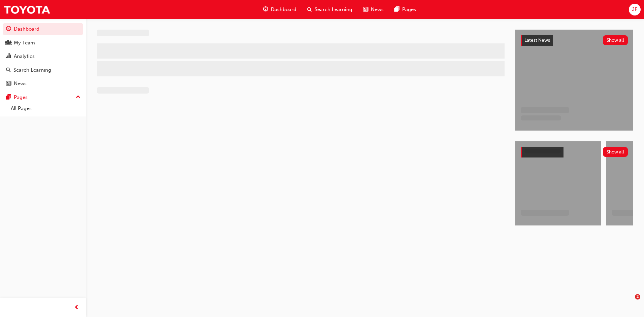 The image size is (644, 317). I want to click on div: News, so click(20, 83).